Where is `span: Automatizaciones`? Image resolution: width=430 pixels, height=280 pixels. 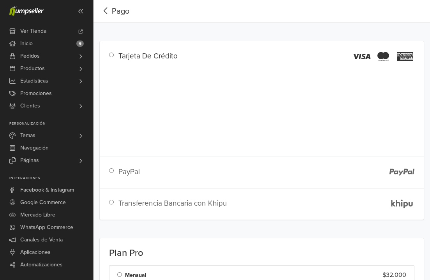
span: Automatizaciones is located at coordinates (41, 265).